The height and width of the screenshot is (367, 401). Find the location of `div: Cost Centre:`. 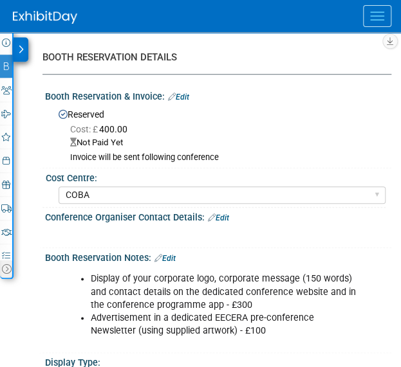

div: Cost Centre: is located at coordinates (215, 176).